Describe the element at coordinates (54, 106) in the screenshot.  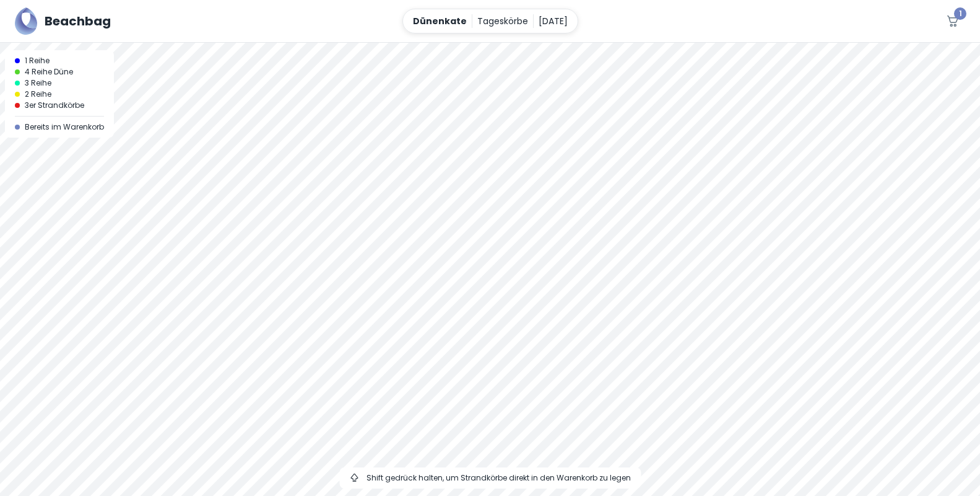
I see `span: 3er Strandkörbe` at that location.